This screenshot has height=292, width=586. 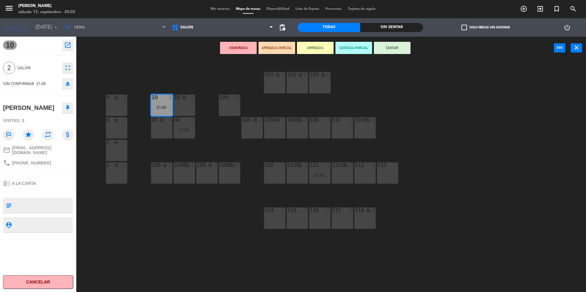 I want to click on button: SENTAR, so click(x=392, y=48).